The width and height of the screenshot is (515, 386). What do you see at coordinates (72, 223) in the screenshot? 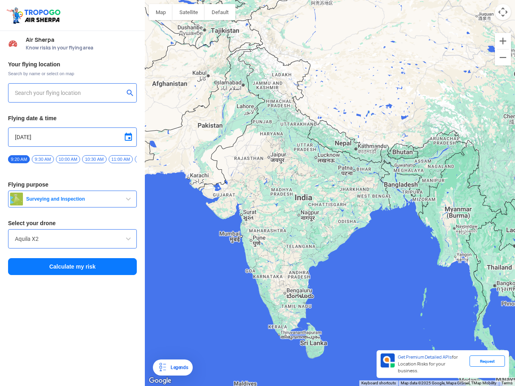
I see `h3: Select your drone` at bounding box center [72, 223].